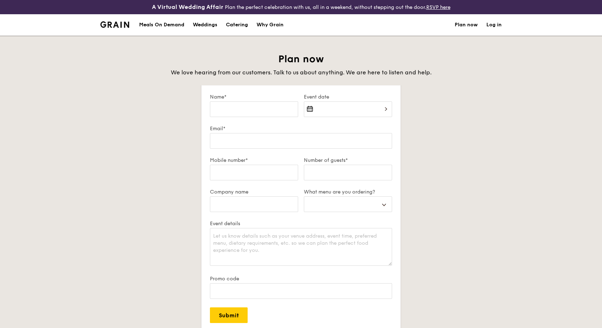  Describe the element at coordinates (205, 25) in the screenshot. I see `a: Weddings` at that location.